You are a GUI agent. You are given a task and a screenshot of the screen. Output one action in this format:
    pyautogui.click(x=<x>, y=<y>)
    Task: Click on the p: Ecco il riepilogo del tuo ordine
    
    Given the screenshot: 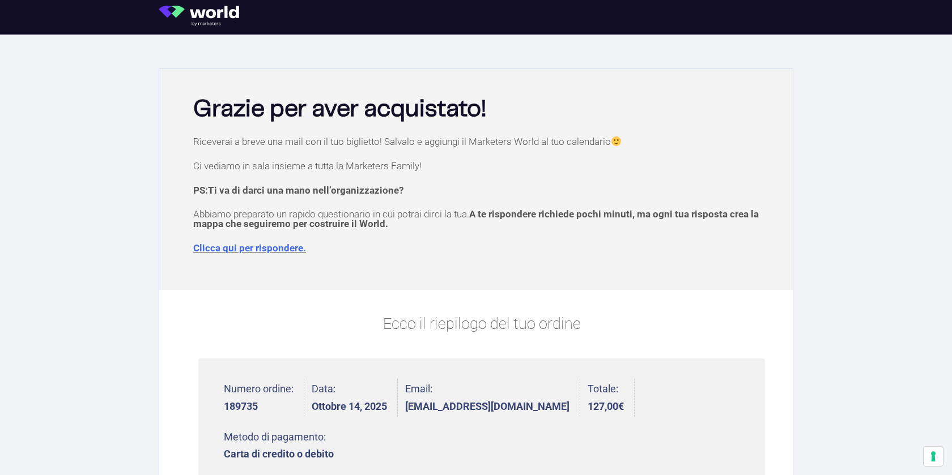 What is the action you would take?
    pyautogui.click(x=482, y=324)
    